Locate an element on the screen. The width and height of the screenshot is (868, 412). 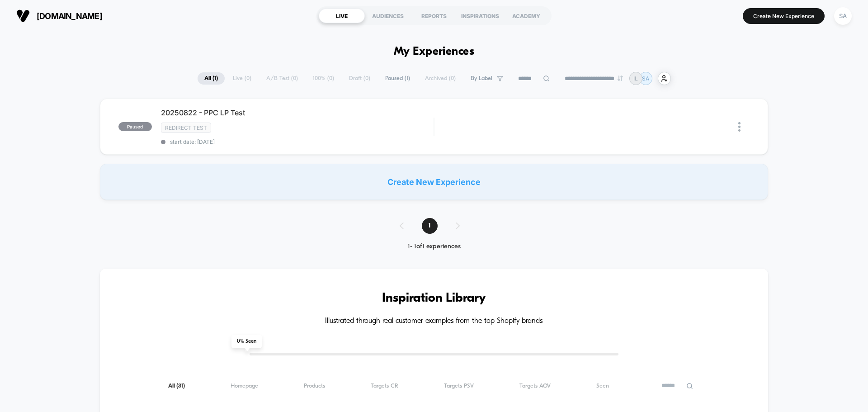
span: Homepage is located at coordinates (244, 386).